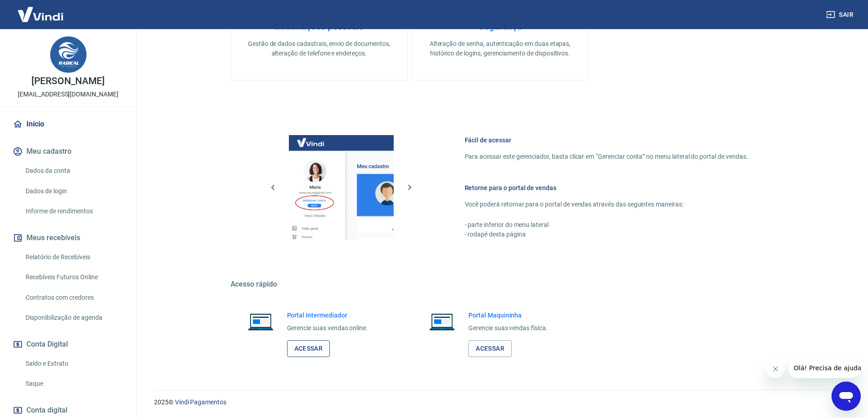 The image size is (868, 418). What do you see at coordinates (68, 238) in the screenshot?
I see `button: Meus recebíveis` at bounding box center [68, 238].